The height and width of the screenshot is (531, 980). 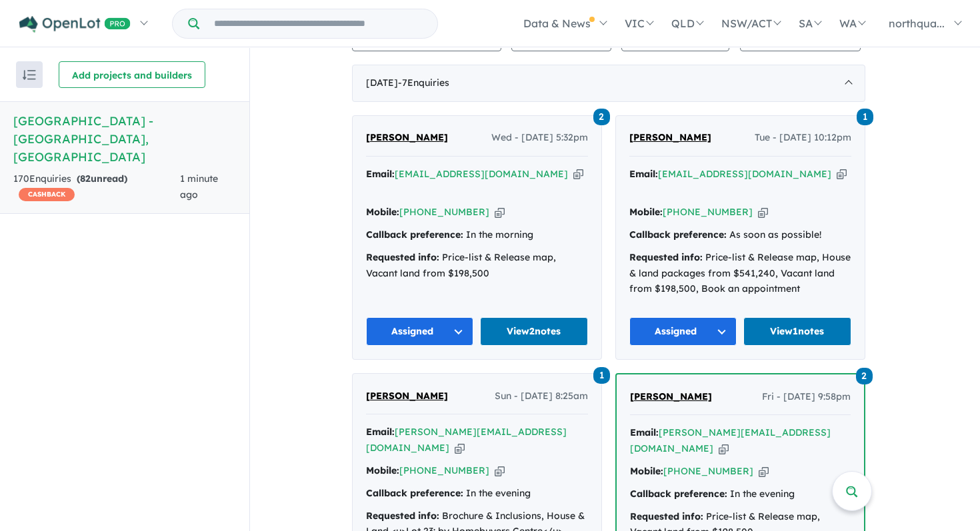 What do you see at coordinates (29, 75) in the screenshot?
I see `img: sort.svg` at bounding box center [29, 75].